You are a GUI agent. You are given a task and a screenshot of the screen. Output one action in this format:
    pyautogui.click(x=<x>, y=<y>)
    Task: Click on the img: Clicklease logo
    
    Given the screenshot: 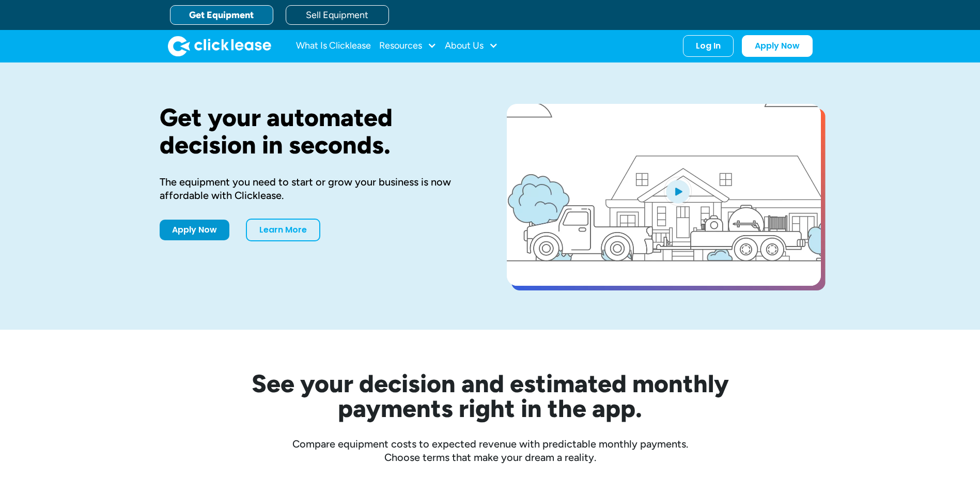 What is the action you would take?
    pyautogui.click(x=220, y=46)
    